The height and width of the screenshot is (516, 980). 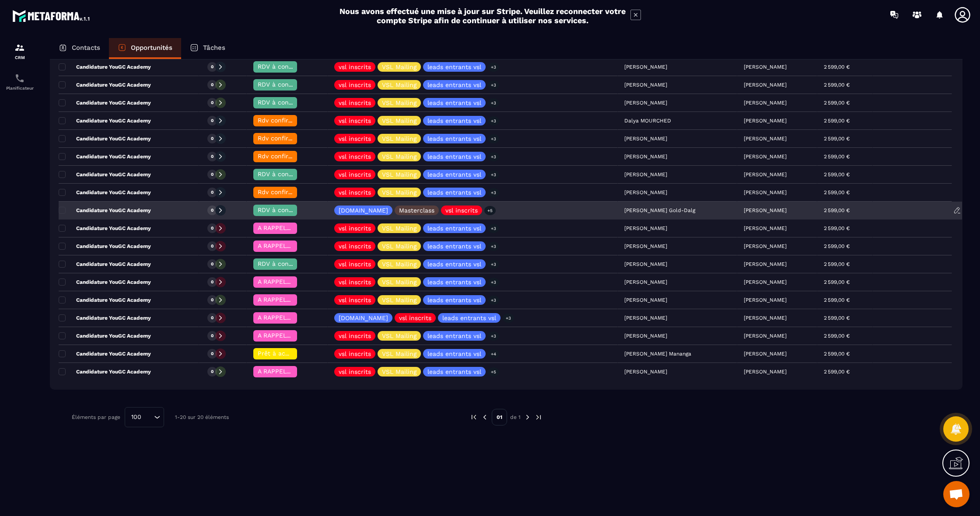 I want to click on a: Ouvrir le chat, so click(x=956, y=494).